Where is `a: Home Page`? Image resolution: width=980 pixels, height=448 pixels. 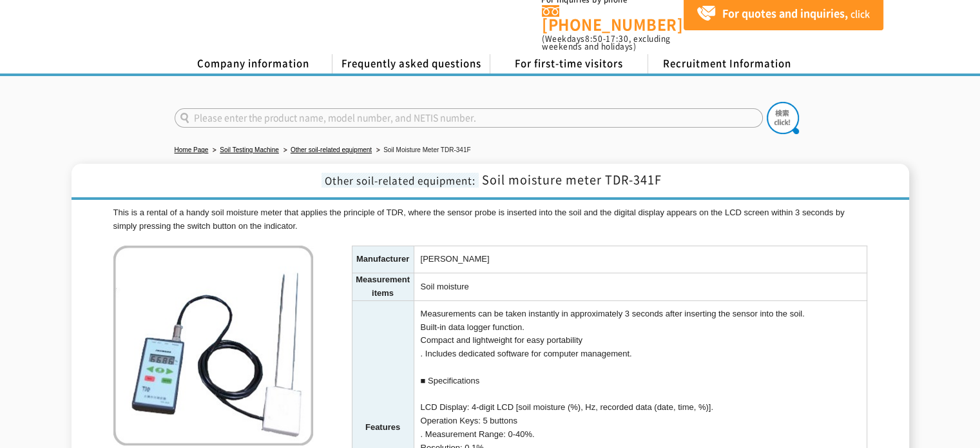 a: Home Page is located at coordinates (191, 150).